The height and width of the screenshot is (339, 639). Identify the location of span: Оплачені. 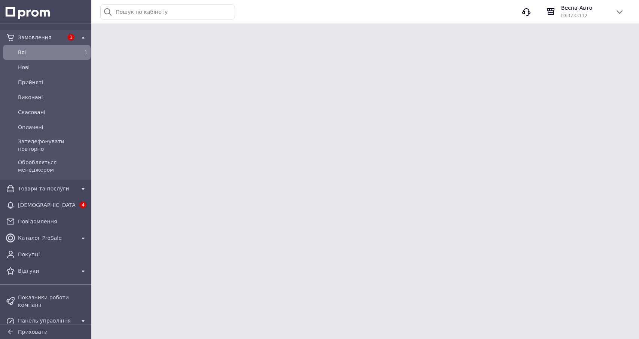
(53, 127).